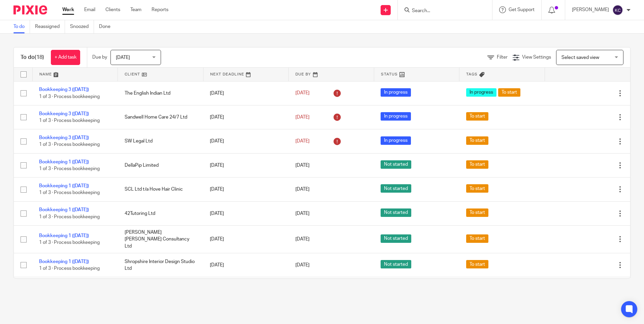 Image resolution: width=644 pixels, height=324 pixels. Describe the element at coordinates (442, 11) in the screenshot. I see `input: Search` at that location.